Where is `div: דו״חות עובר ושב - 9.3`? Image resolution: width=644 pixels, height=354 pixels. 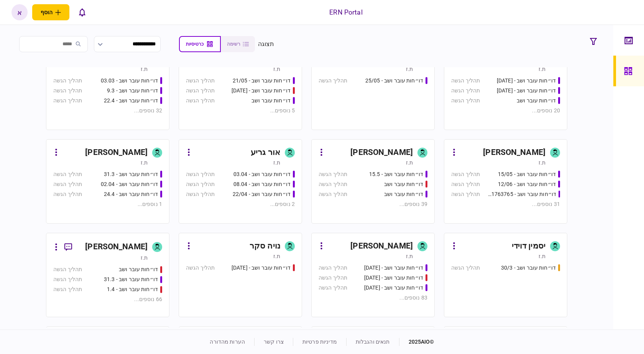
div: דו״חות עובר ושב - 9.3 is located at coordinates (133, 90).